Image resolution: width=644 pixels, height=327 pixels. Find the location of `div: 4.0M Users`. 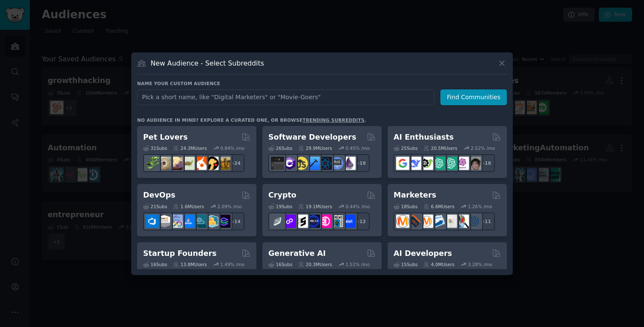

div: 4.0M Users is located at coordinates (439, 264).